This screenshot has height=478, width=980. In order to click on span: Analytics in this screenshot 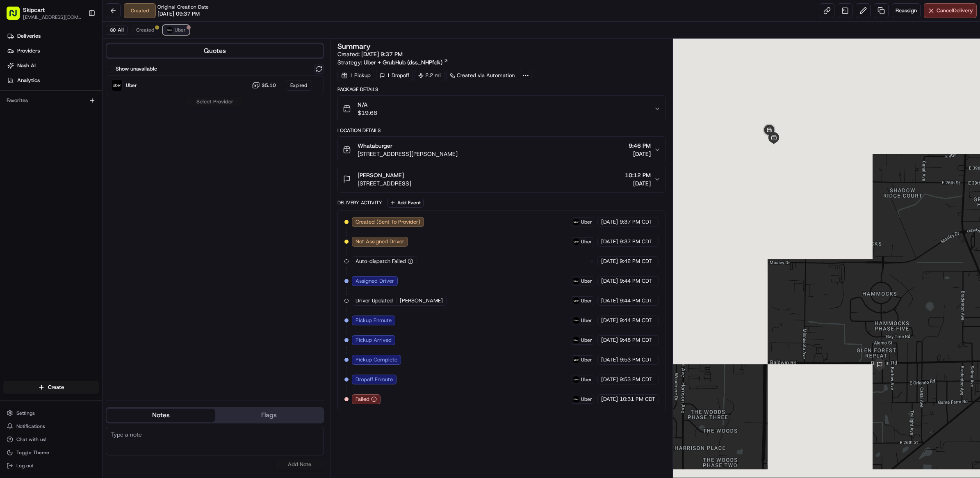, I will do `click(28, 80)`.